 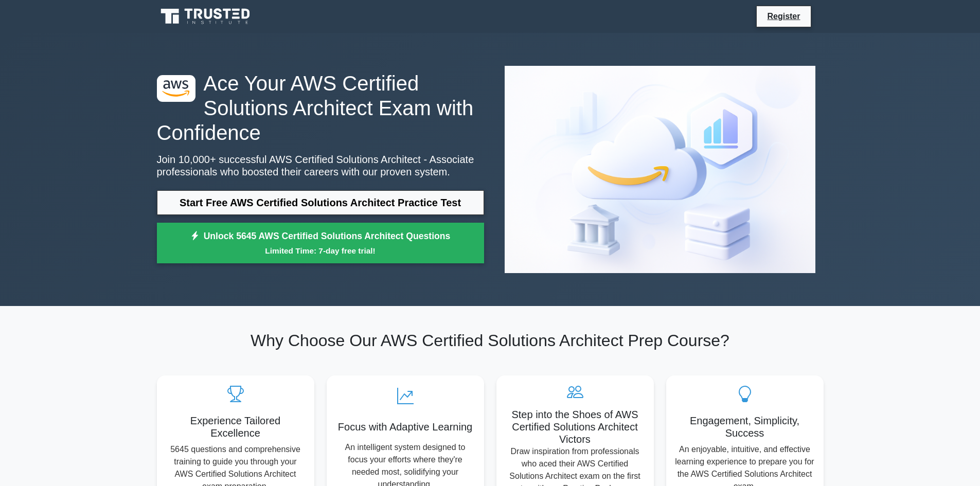 I want to click on h5: Focus with Adaptive Learning, so click(x=405, y=427).